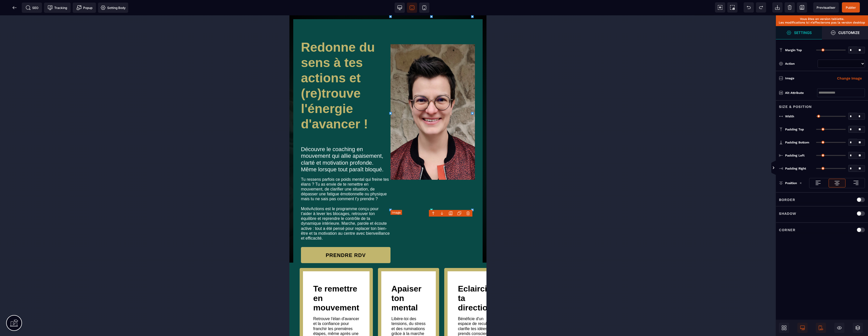 Image resolution: width=868 pixels, height=336 pixels. I want to click on p: Vous êtes en version tablette., so click(822, 19).